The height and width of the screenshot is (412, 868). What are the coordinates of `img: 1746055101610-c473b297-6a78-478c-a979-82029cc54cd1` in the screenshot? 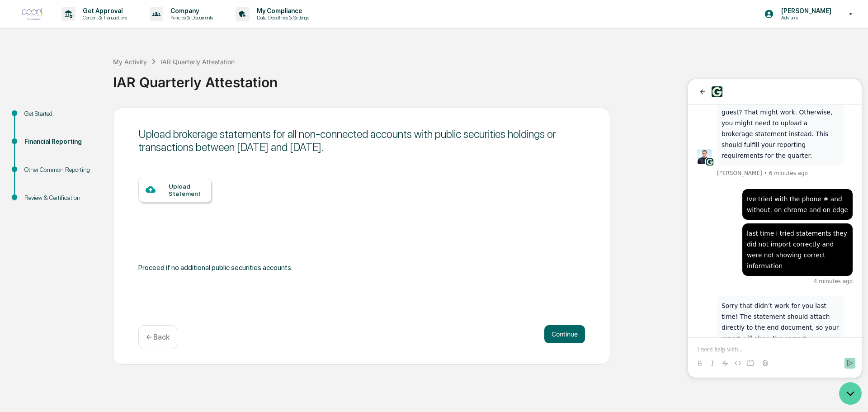 It's located at (21, 83).